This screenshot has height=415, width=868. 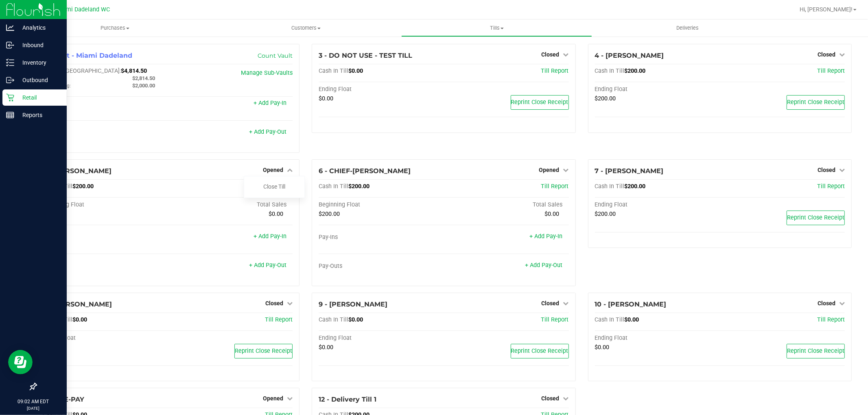 I want to click on a: Close Till, so click(x=274, y=187).